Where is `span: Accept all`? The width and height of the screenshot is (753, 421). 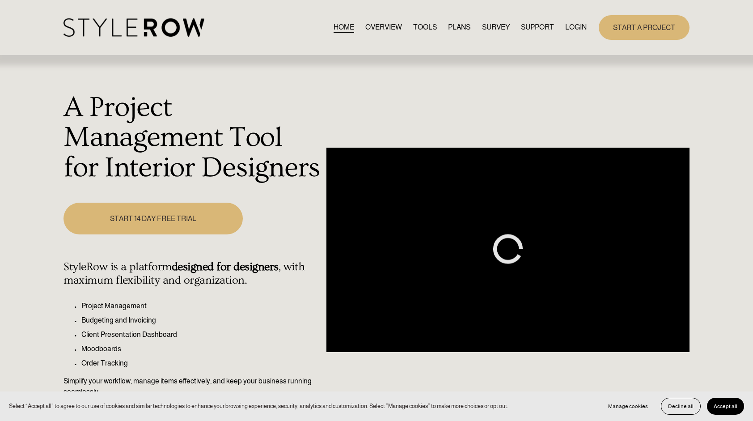 span: Accept all is located at coordinates (725, 406).